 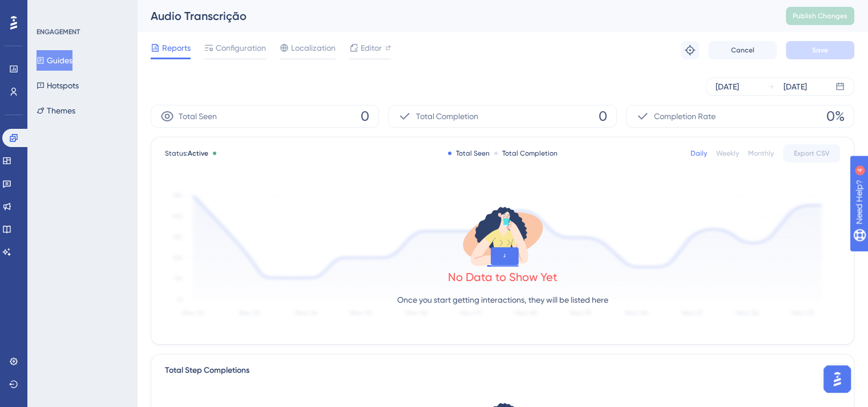 What do you see at coordinates (447, 117) in the screenshot?
I see `span: Total Completion` at bounding box center [447, 117].